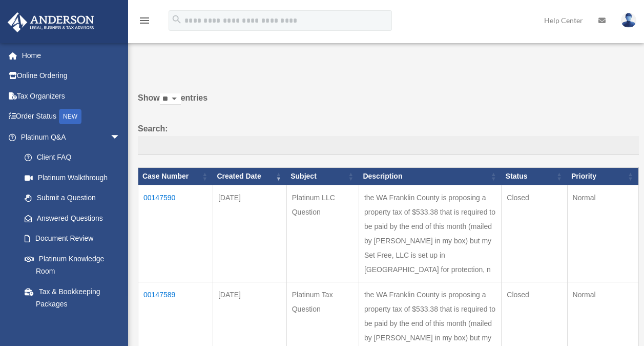 The width and height of the screenshot is (644, 346). I want to click on th: Description: activate to sort column ascending, so click(430, 177).